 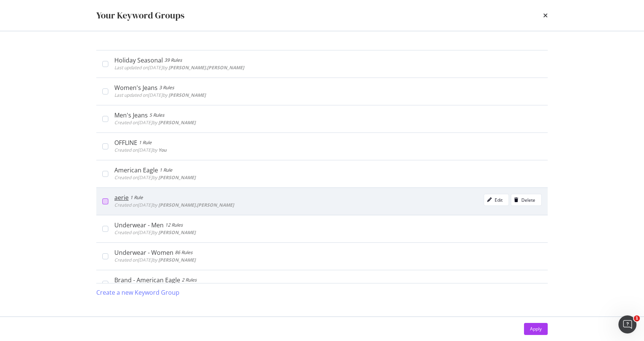 I want to click on div: Underwear - Women, so click(x=144, y=253).